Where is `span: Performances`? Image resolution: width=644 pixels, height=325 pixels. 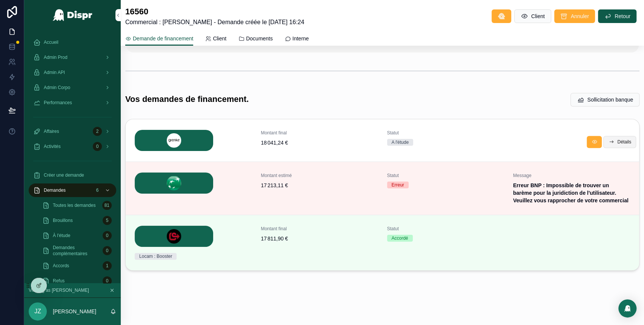
span: Performances is located at coordinates (58, 103).